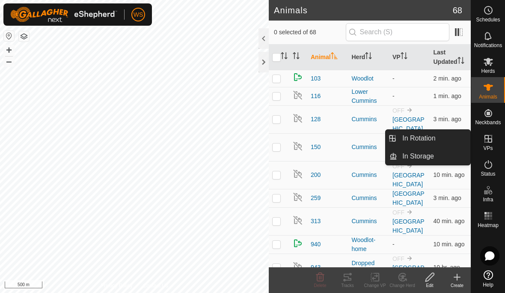 The image size is (505, 293). What do you see at coordinates (64, 15) in the screenshot?
I see `img: Gallagher Logo` at bounding box center [64, 15].